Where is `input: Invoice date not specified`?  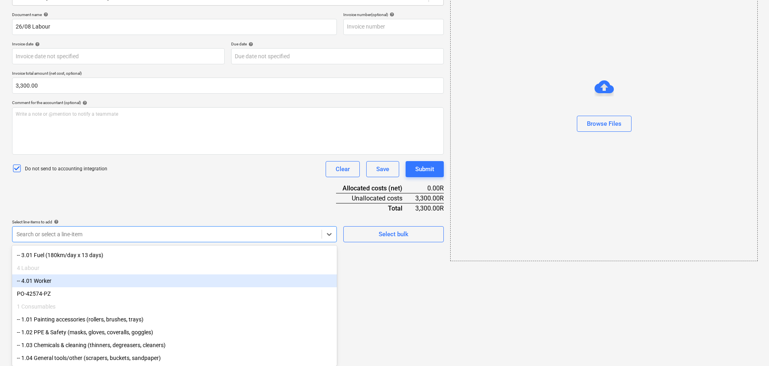 input: Invoice date not specified is located at coordinates (118, 56).